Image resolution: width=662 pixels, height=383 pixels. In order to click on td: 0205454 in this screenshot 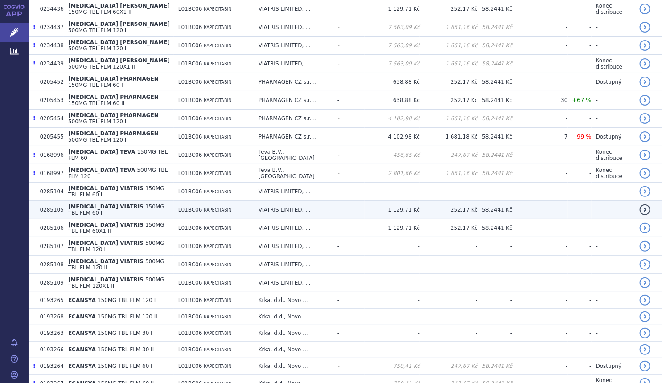, I will do `click(49, 119)`.